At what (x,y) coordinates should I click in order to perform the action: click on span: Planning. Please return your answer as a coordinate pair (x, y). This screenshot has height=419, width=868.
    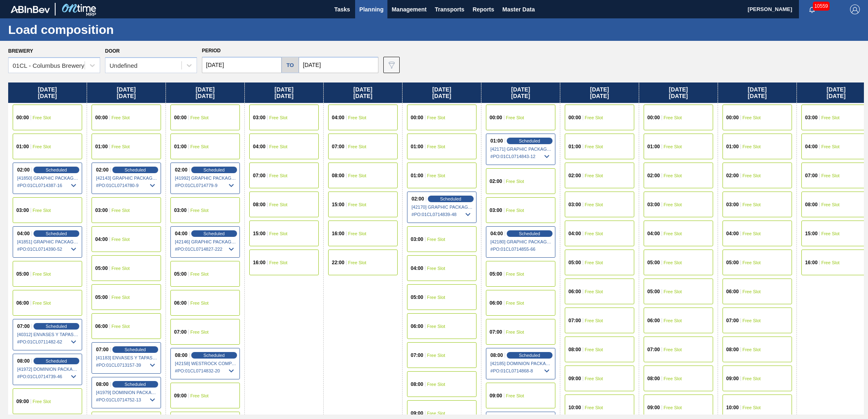
    Looking at the image, I should click on (371, 10).